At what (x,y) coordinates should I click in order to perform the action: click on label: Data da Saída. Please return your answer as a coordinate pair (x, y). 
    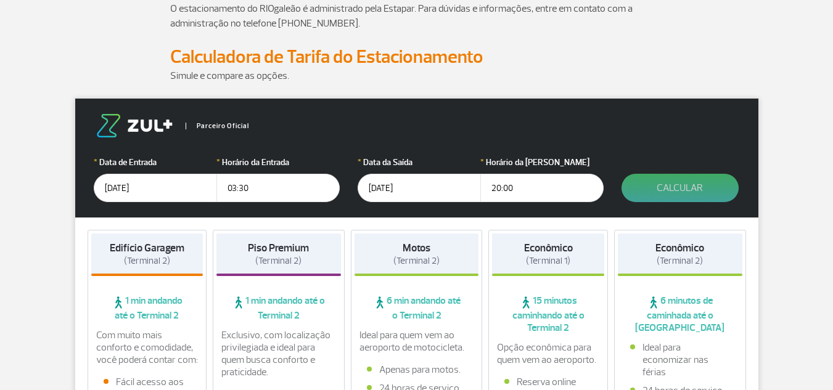
    Looking at the image, I should click on (419, 162).